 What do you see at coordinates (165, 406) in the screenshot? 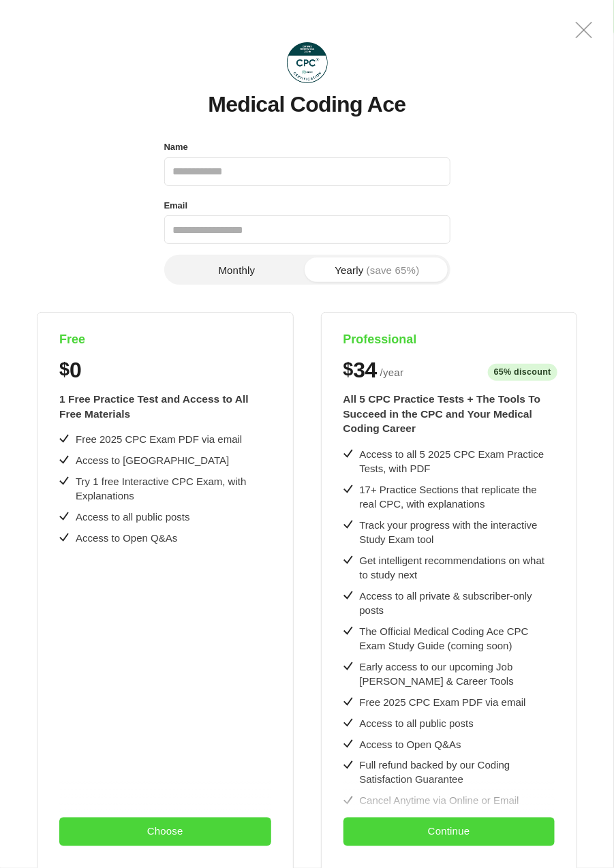
I see `div: 1 Free Practice Test and Access to All Free Materials` at bounding box center [165, 406].